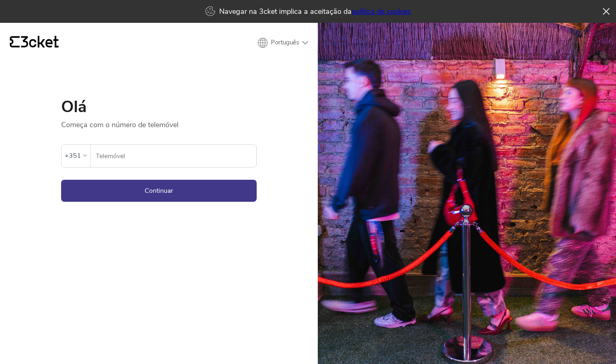 This screenshot has width=616, height=364. Describe the element at coordinates (159, 107) in the screenshot. I see `h1: Olá` at that location.